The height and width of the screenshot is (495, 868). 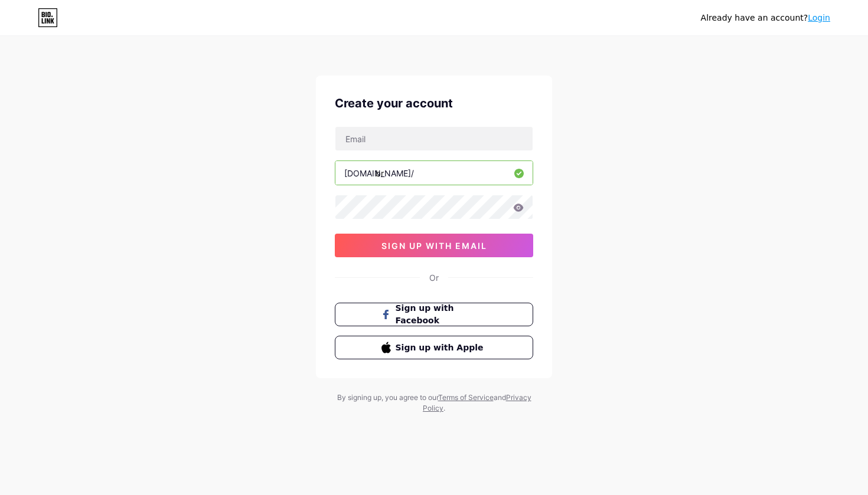 I want to click on a: Sign up with Apple, so click(x=434, y=347).